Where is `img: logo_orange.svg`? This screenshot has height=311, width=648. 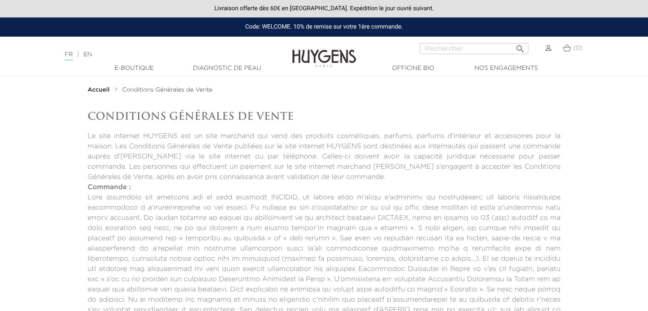 img: logo_orange.svg is located at coordinates (17, 17).